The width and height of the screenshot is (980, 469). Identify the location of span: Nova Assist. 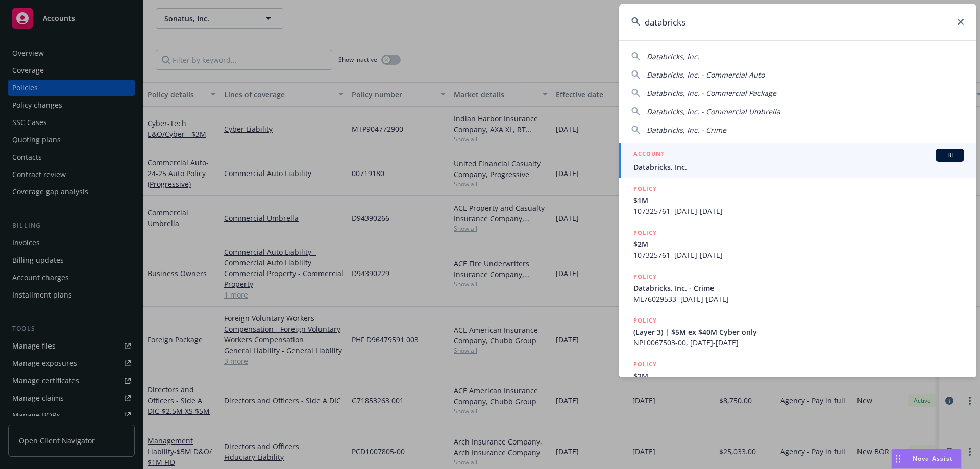
(932, 458).